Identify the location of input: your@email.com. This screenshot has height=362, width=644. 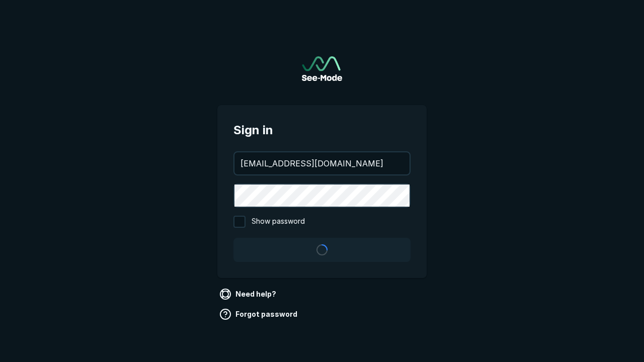
(322, 164).